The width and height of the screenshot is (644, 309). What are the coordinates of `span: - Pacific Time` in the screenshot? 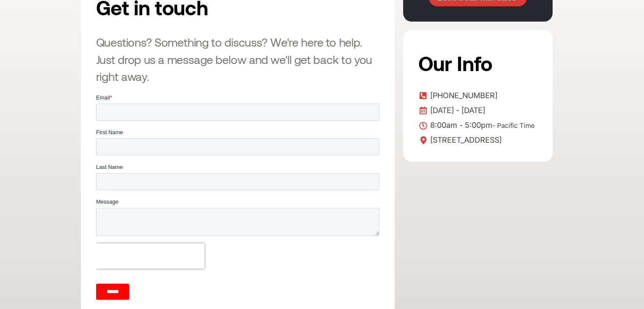 It's located at (514, 125).